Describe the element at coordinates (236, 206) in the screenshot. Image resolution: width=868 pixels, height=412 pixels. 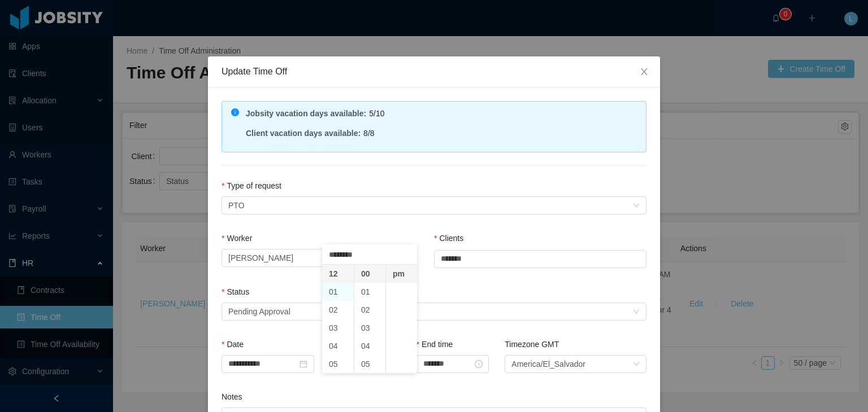
I see `div: PTO` at that location.